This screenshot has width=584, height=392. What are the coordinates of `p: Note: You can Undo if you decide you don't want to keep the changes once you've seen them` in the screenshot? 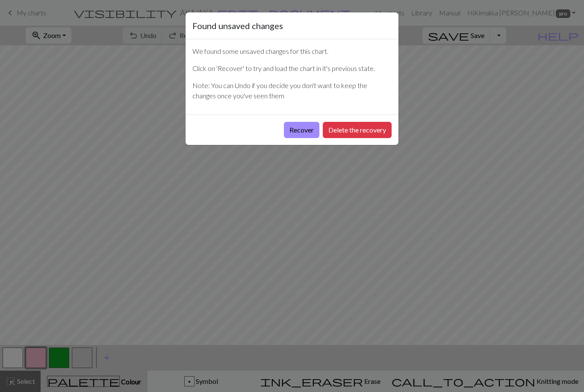 It's located at (292, 91).